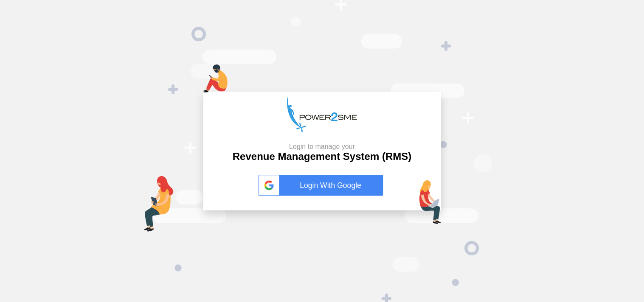  Describe the element at coordinates (322, 147) in the screenshot. I see `small: Login to manage your` at that location.